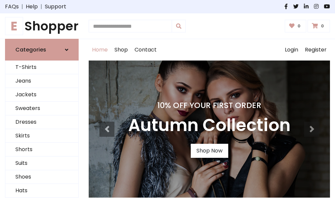 Image resolution: width=335 pixels, height=215 pixels. What do you see at coordinates (292, 50) in the screenshot?
I see `a: Login` at bounding box center [292, 50].